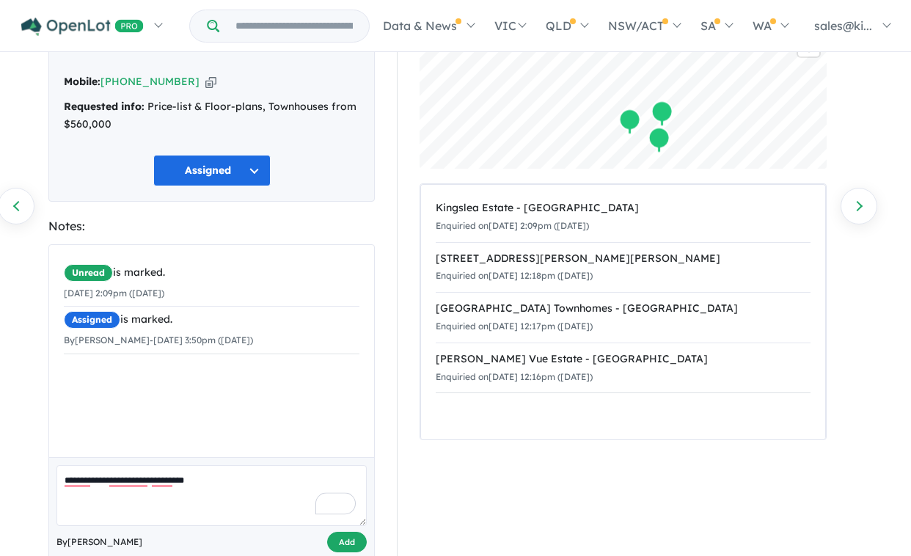  What do you see at coordinates (92, 320) in the screenshot?
I see `span: Assigned` at bounding box center [92, 320].